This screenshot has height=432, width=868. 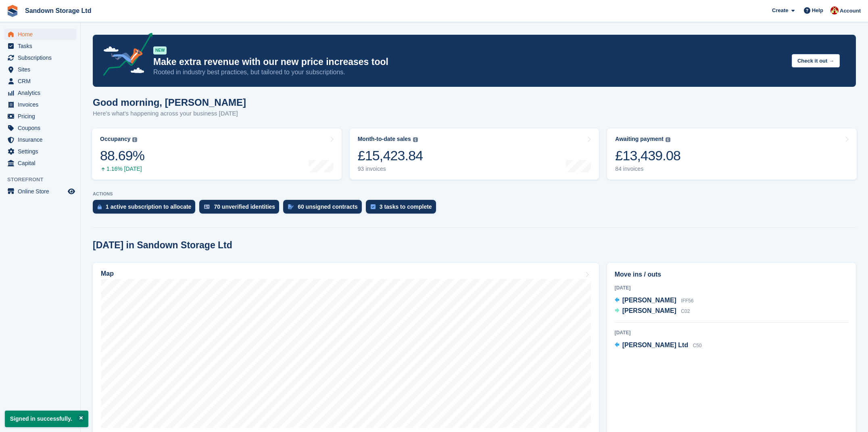 What do you see at coordinates (42, 140) in the screenshot?
I see `span: Insurance` at bounding box center [42, 140].